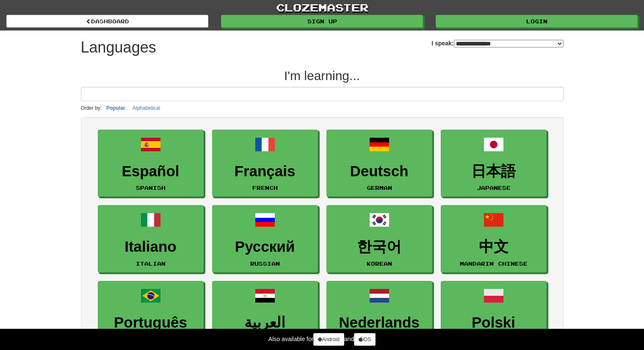 The height and width of the screenshot is (350, 644). I want to click on a: Login, so click(536, 22).